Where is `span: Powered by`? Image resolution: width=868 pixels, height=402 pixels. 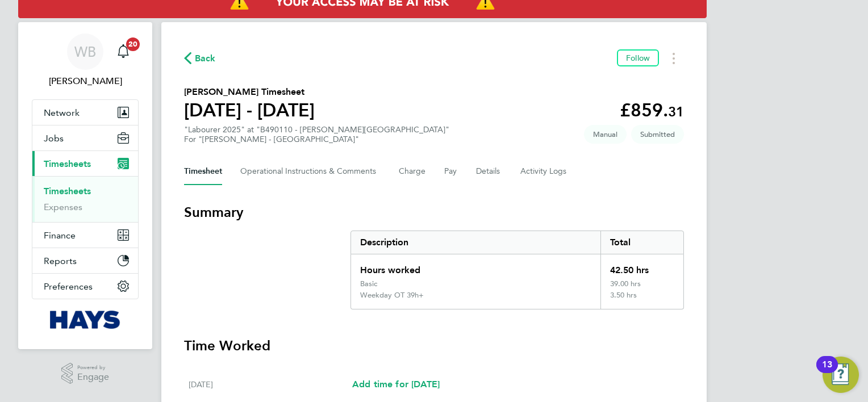
span: Powered by is located at coordinates (93, 367).